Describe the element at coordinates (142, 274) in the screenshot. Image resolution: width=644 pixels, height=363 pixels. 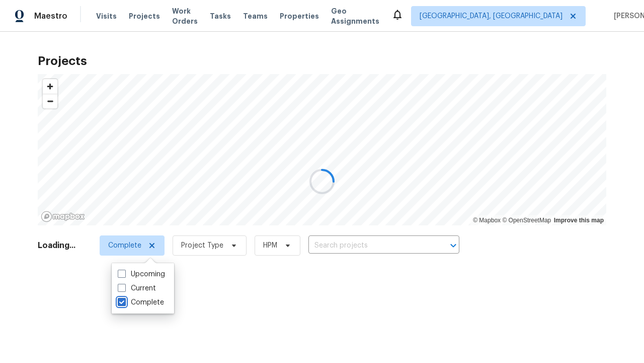
I see `label: Upcoming` at that location.